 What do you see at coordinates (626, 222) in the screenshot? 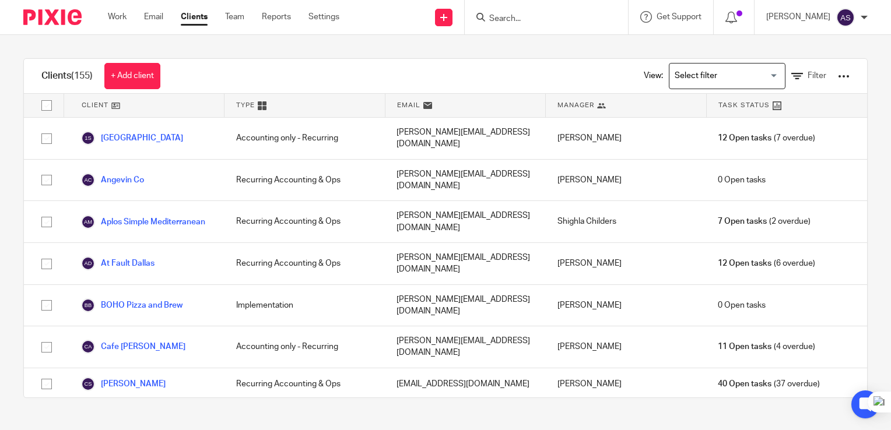
I see `div: Shighla Childers` at bounding box center [626, 222].